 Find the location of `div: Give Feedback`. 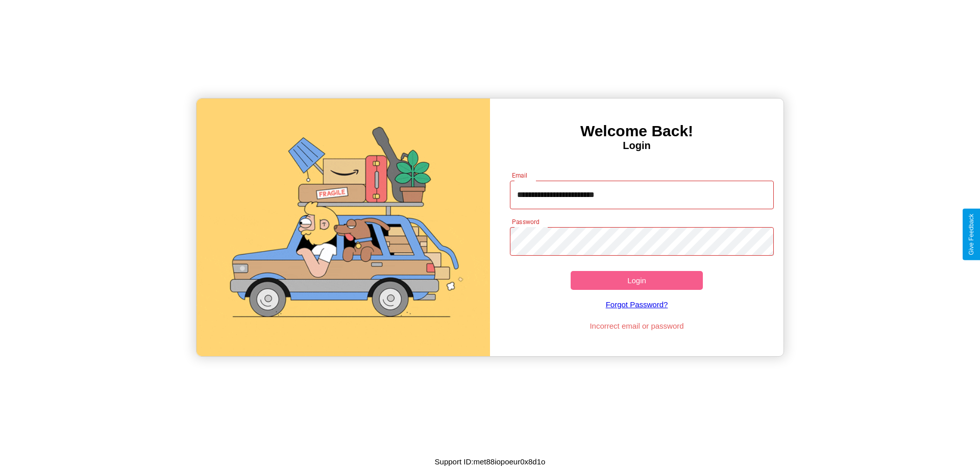

div: Give Feedback is located at coordinates (972, 234).